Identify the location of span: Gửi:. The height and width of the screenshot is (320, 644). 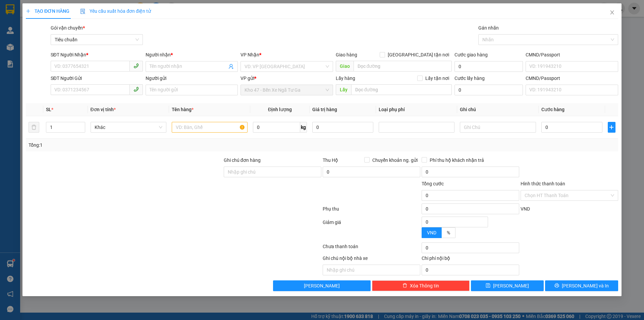
(82, 7).